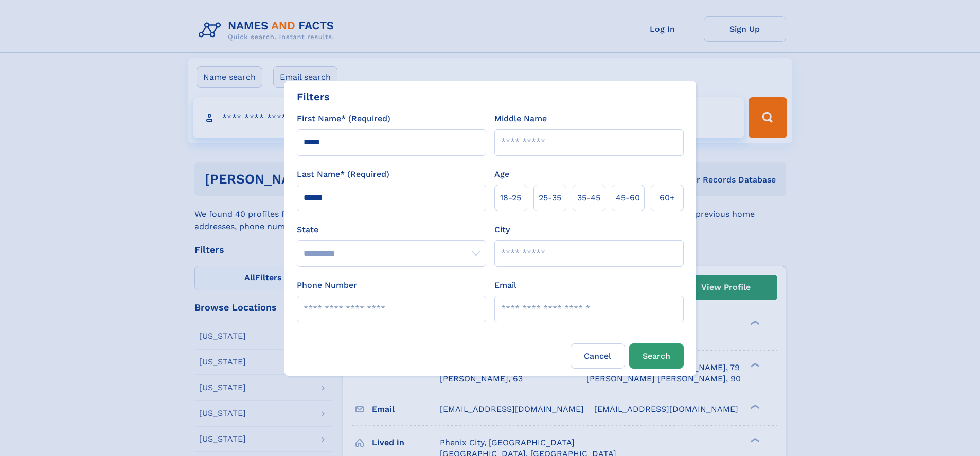 The width and height of the screenshot is (980, 456). Describe the element at coordinates (598, 356) in the screenshot. I see `label: Cancel` at that location.